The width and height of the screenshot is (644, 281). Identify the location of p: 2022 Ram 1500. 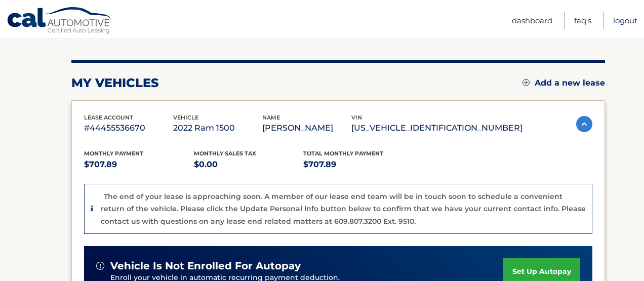
(218, 128).